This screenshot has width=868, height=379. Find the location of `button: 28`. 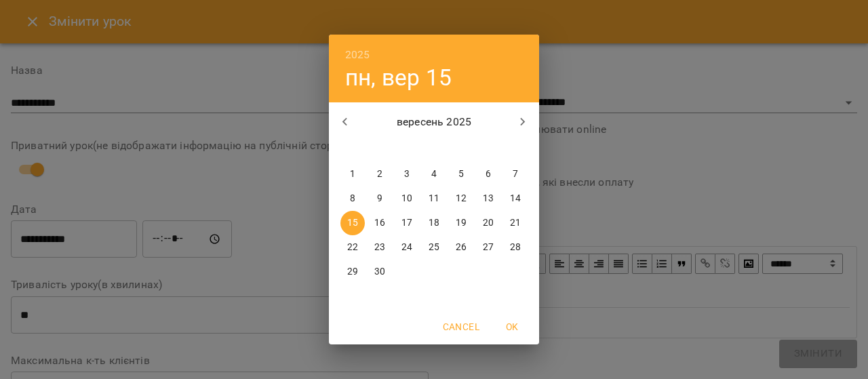

button: 28 is located at coordinates (515, 248).